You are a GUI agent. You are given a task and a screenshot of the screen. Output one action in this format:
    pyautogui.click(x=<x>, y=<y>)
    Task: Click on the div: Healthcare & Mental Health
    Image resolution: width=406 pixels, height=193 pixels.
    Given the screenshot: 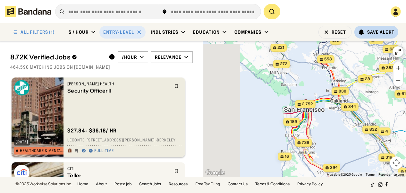 What is the action you would take?
    pyautogui.click(x=42, y=151)
    